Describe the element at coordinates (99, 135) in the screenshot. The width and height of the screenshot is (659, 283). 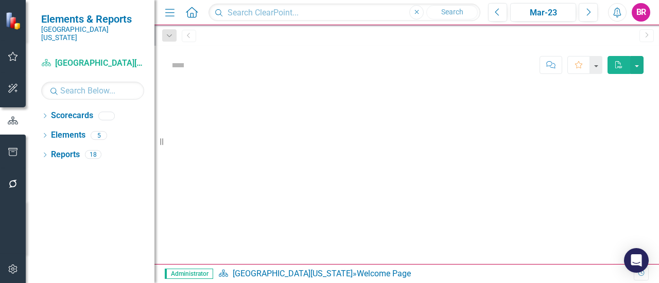
I see `div: 5` at that location.